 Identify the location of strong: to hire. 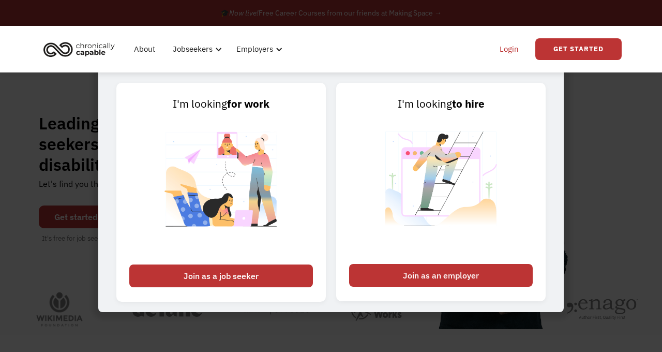
(468, 103).